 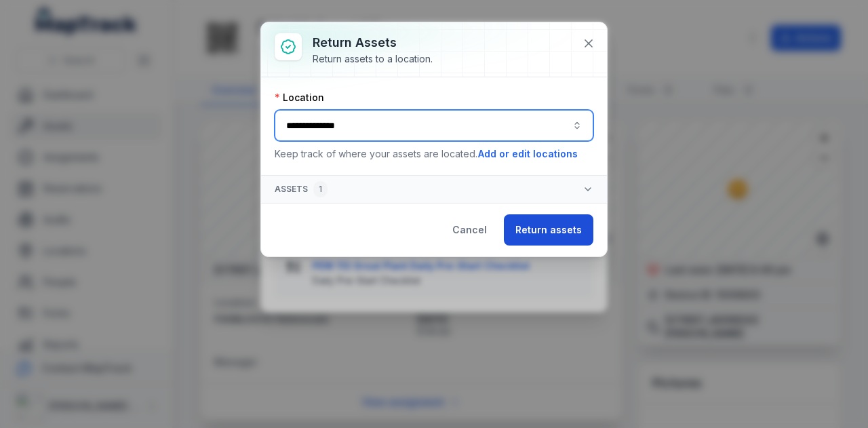 I want to click on button: Assets1, so click(x=434, y=189).